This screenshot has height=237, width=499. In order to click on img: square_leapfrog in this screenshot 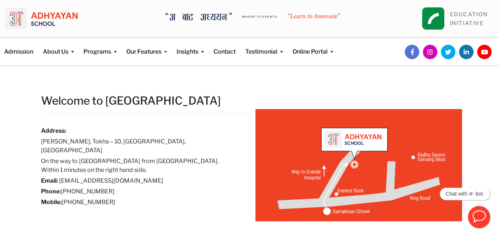, I will do `click(433, 18)`.